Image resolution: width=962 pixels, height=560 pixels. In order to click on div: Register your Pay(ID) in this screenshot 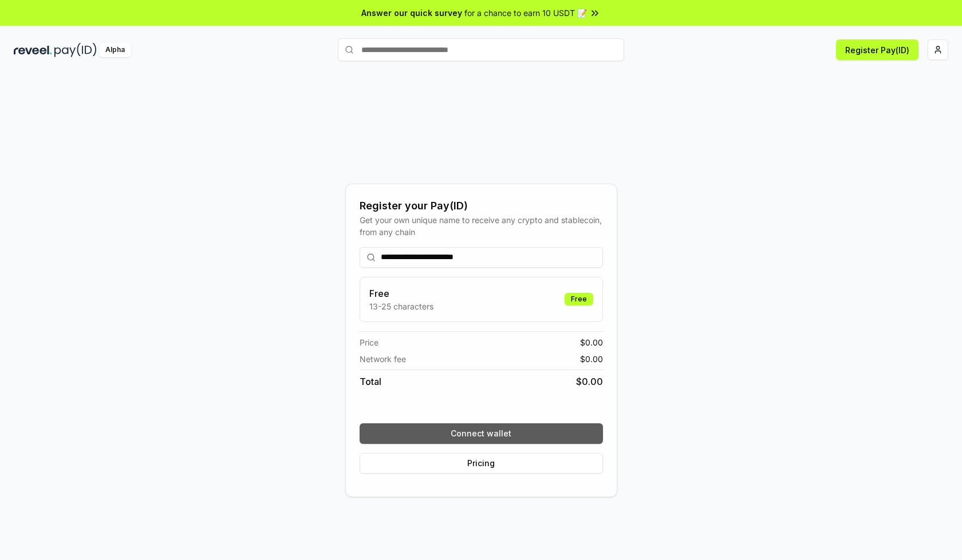, I will do `click(481, 206)`.